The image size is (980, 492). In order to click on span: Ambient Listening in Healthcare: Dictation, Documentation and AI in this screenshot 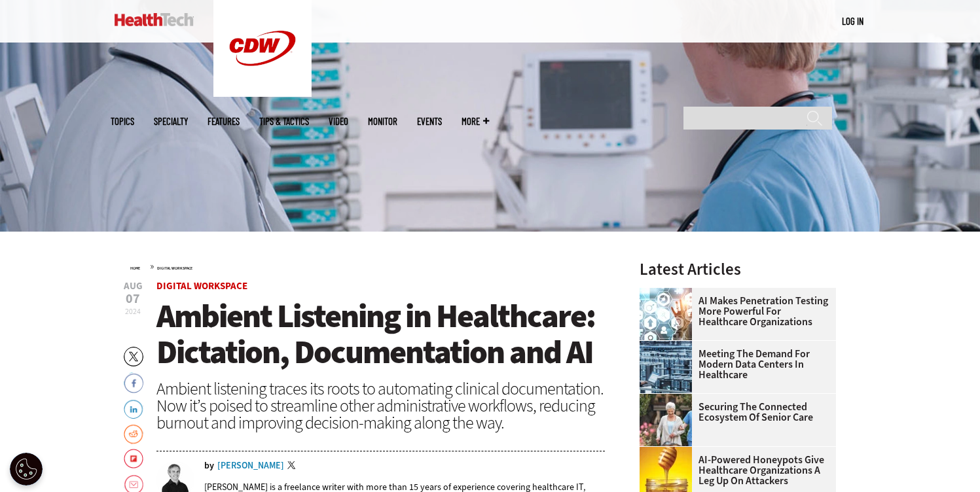, I will do `click(376, 334)`.